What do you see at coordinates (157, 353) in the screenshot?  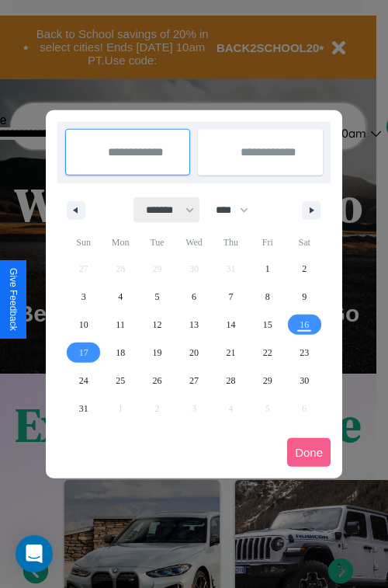 I see `span: 19` at bounding box center [157, 353].